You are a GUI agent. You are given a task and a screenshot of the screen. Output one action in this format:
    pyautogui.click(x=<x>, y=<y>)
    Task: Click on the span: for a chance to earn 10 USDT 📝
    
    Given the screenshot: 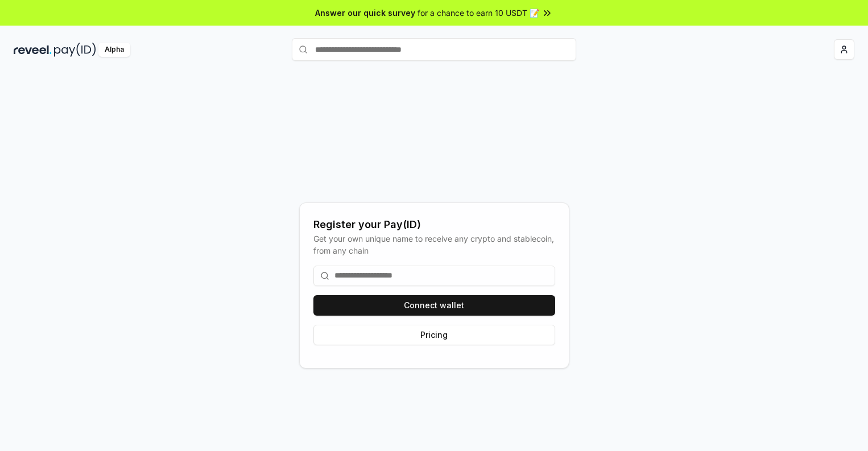 What is the action you would take?
    pyautogui.click(x=478, y=12)
    